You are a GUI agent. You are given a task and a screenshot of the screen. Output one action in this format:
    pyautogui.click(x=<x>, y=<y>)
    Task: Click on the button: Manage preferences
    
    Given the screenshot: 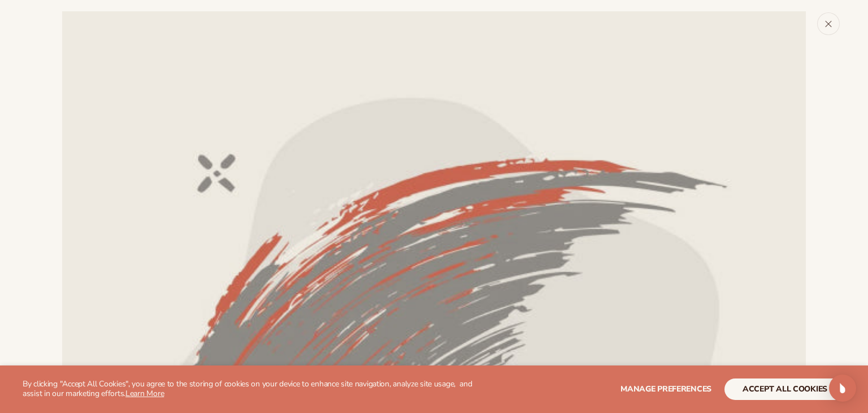 What is the action you would take?
    pyautogui.click(x=666, y=389)
    